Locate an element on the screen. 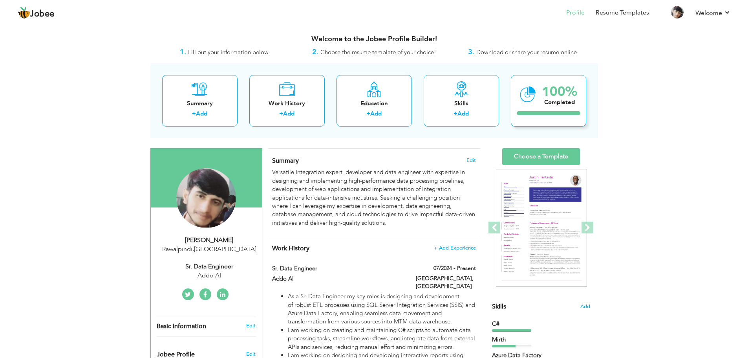 The height and width of the screenshot is (358, 748). a: Welcome is located at coordinates (712, 13).